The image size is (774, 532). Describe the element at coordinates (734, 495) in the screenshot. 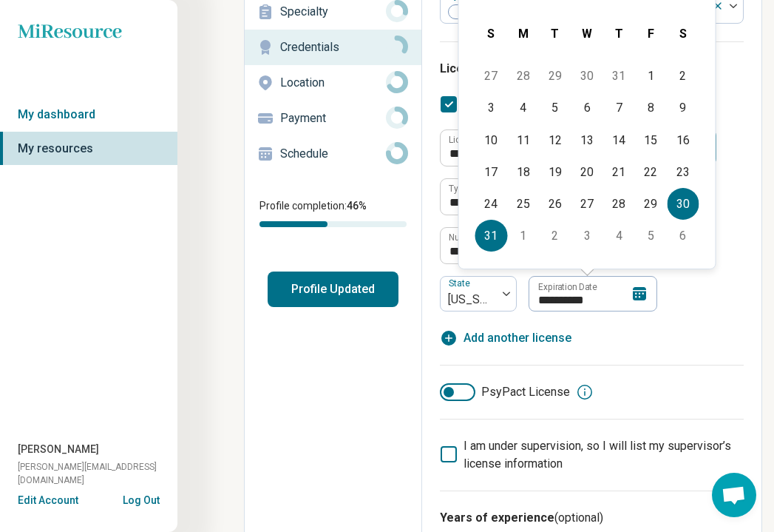

I see `a: Open chat` at that location.